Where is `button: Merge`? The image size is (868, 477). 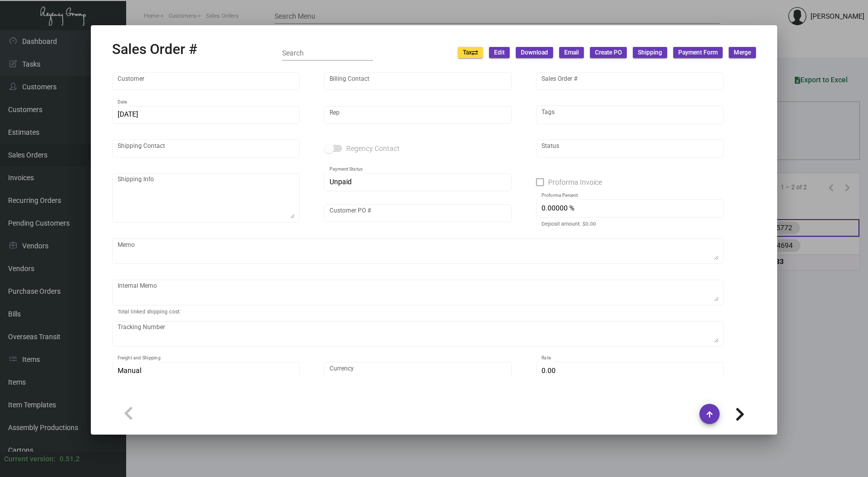
button: Merge is located at coordinates (742, 52).